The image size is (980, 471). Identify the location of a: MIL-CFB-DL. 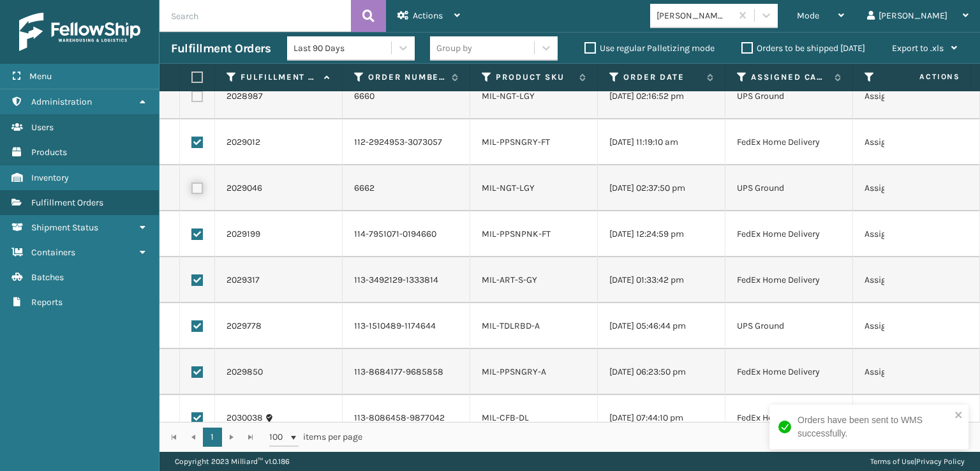
(506, 417).